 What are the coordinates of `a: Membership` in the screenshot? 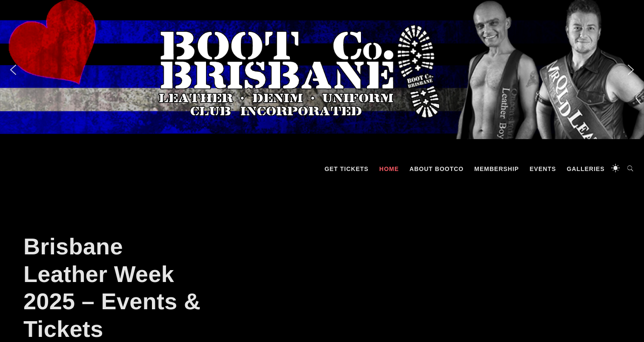 It's located at (496, 169).